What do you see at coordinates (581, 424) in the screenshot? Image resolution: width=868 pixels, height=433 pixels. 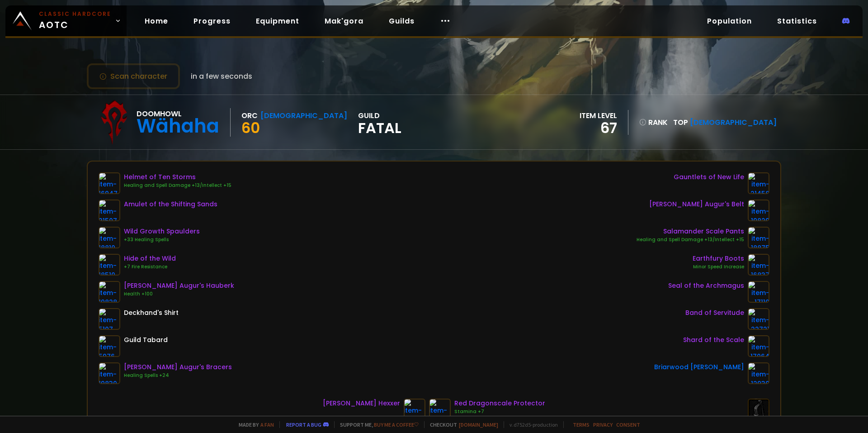 I see `a: Terms` at bounding box center [581, 424].